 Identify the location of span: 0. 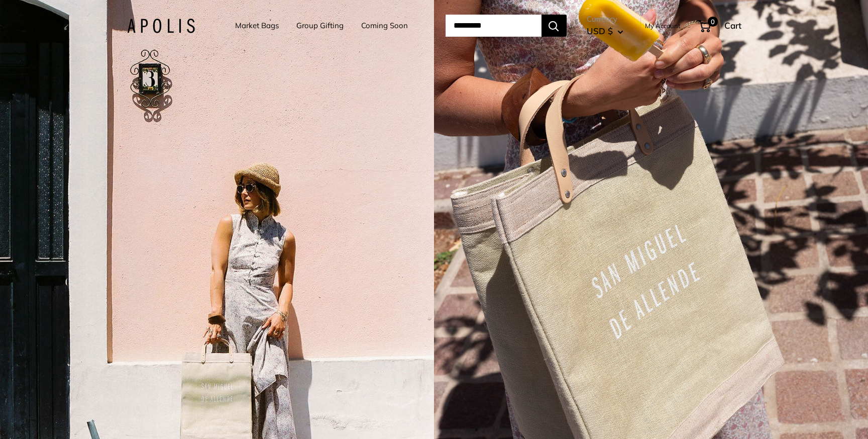
(712, 22).